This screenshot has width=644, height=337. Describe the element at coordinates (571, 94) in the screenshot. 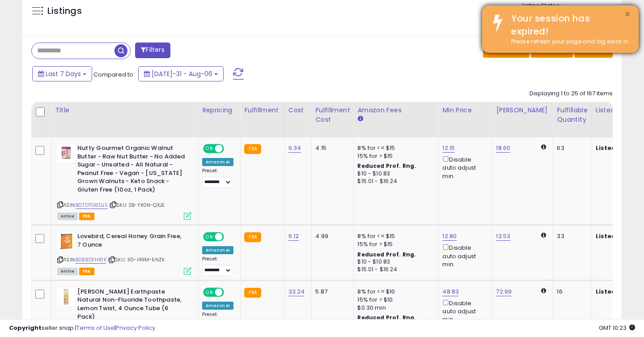

I see `div: Displaying 1 to 25 of 167 items` at that location.